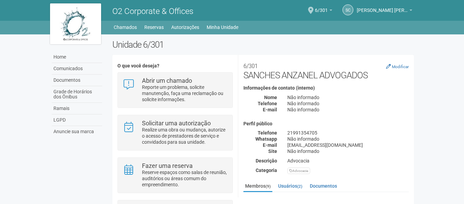 The height and width of the screenshot is (204, 464). Describe the element at coordinates (326, 88) in the screenshot. I see `h4: Informações de contato (interno)` at that location.